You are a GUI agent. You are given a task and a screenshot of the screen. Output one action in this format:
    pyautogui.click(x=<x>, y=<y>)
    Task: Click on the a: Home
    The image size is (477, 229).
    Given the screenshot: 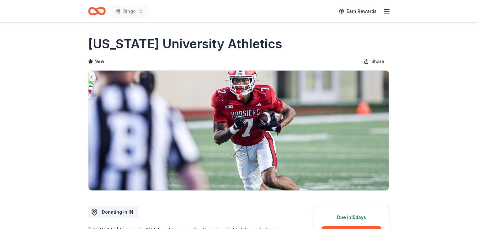 What is the action you would take?
    pyautogui.click(x=97, y=11)
    